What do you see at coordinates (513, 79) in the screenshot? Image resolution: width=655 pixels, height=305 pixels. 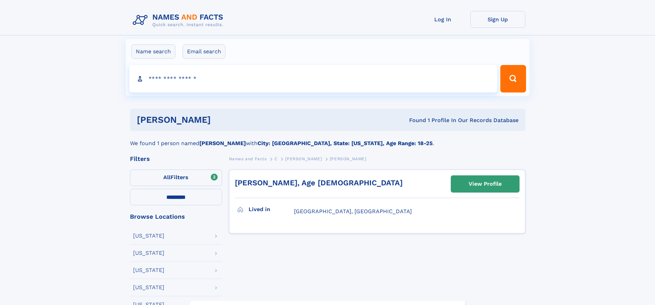 I see `button: Search Button` at bounding box center [513, 79].